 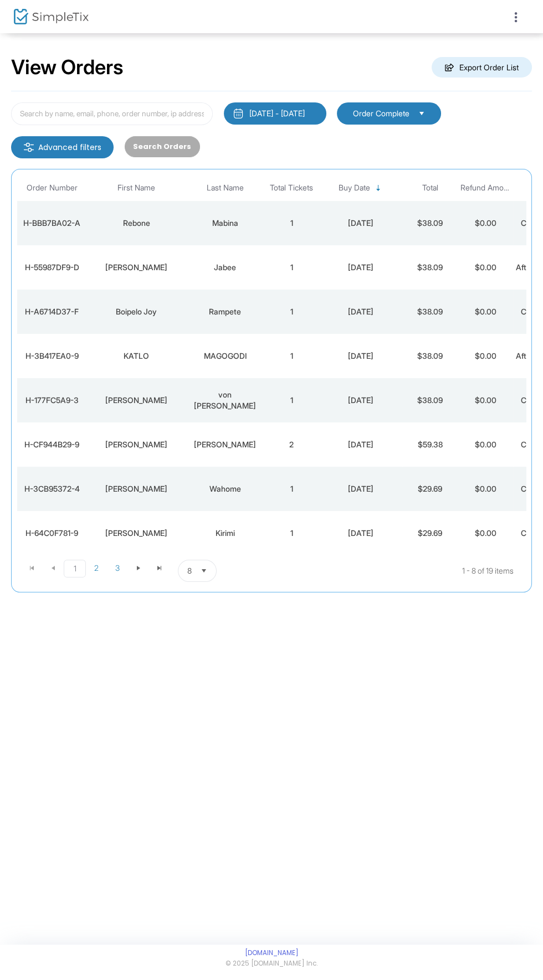 I want to click on div: Sarah, so click(x=136, y=268).